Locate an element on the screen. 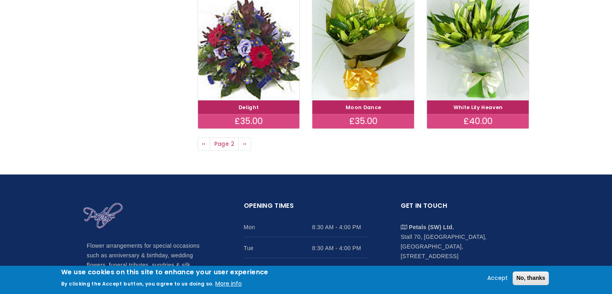 Image resolution: width=612 pixels, height=294 pixels. a: Delight is located at coordinates (249, 107).